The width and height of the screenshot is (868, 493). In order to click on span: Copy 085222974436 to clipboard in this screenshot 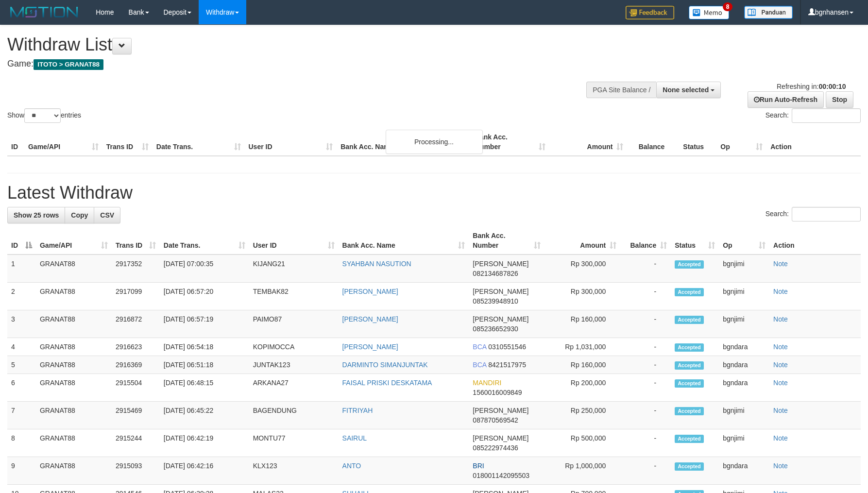, I will do `click(495, 448)`.